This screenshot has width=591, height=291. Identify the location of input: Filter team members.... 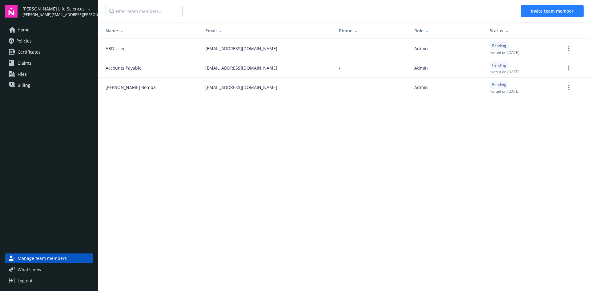
(144, 11).